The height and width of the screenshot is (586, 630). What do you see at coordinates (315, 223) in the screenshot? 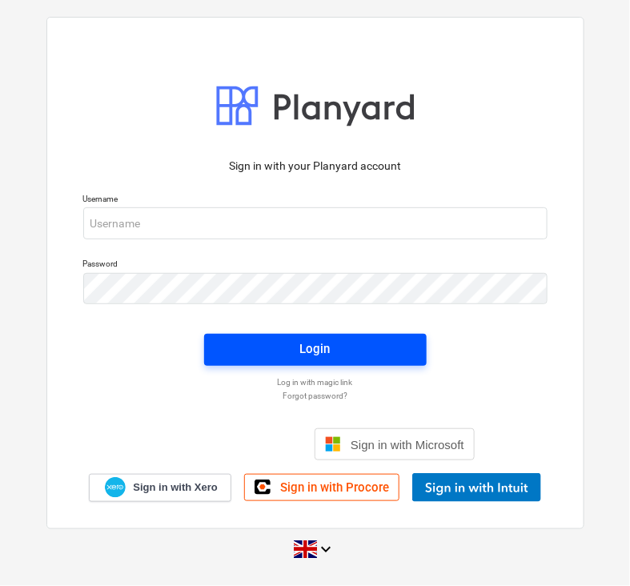
I see `input: Username` at bounding box center [315, 223].